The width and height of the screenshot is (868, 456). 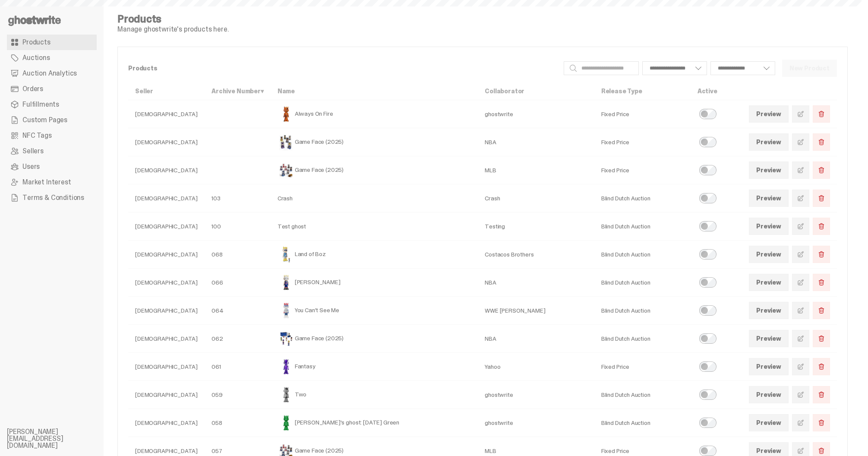 What do you see at coordinates (173, 19) in the screenshot?
I see `h4: Products` at bounding box center [173, 19].